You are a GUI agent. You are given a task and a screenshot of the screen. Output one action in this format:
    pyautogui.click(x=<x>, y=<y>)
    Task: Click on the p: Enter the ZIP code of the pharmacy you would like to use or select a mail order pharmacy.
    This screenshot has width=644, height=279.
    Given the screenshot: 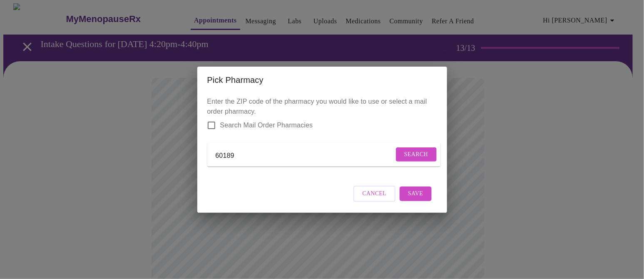 What is the action you would take?
    pyautogui.click(x=322, y=135)
    